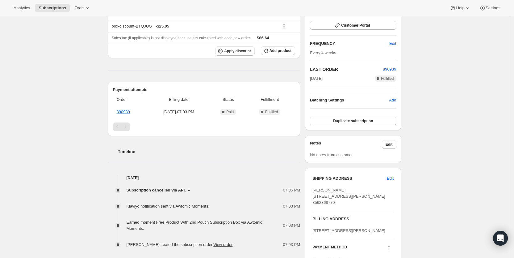 The height and width of the screenshot is (258, 514). I want to click on span: Billing date, so click(179, 99).